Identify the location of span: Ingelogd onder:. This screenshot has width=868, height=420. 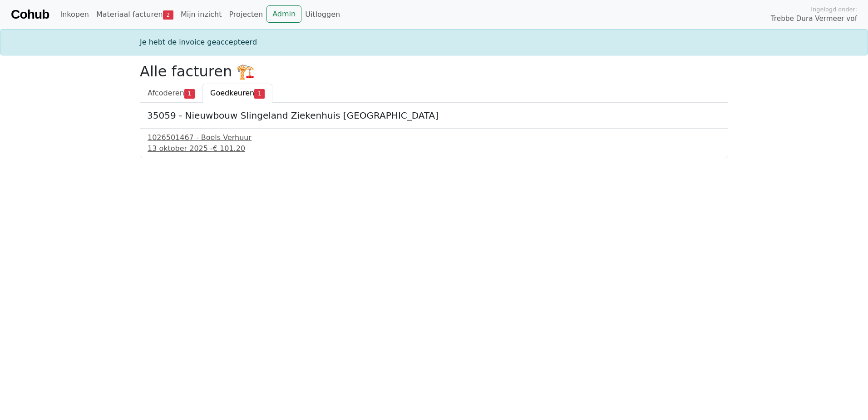
(833, 9).